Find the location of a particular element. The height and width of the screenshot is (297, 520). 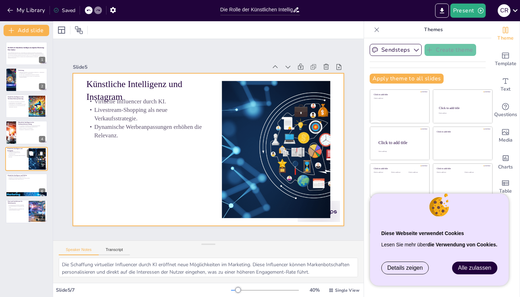

div: Layout is located at coordinates (62, 30).